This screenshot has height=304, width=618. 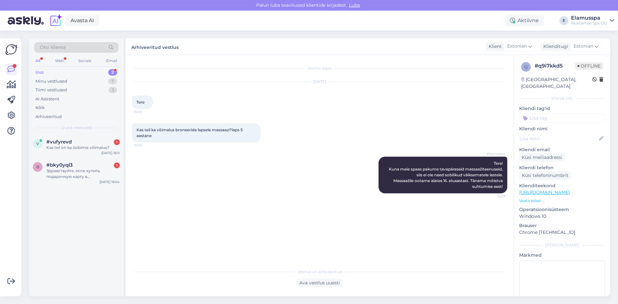 I want to click on span: #vufyrevd, so click(x=59, y=142).